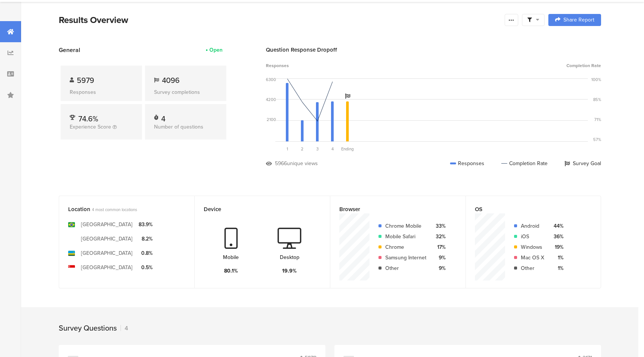 The height and width of the screenshot is (357, 644). What do you see at coordinates (579, 20) in the screenshot?
I see `span: Share Report` at bounding box center [579, 20].